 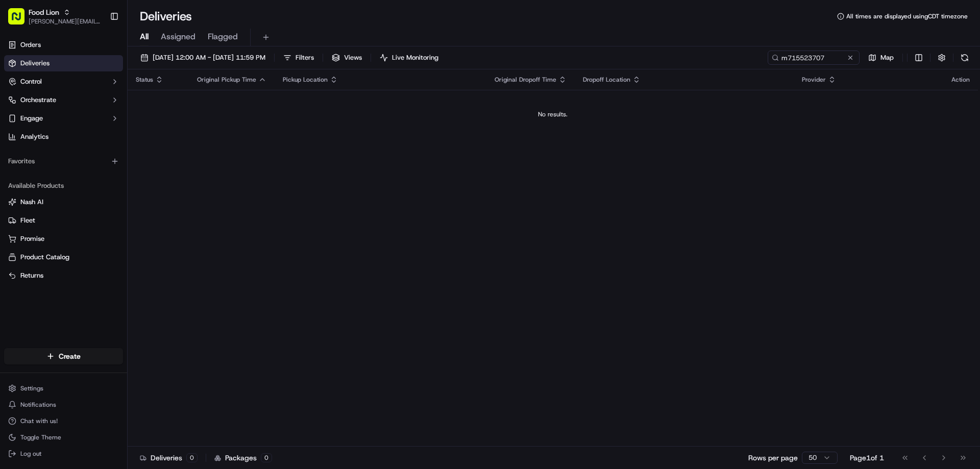 I want to click on button: Create, so click(x=63, y=357).